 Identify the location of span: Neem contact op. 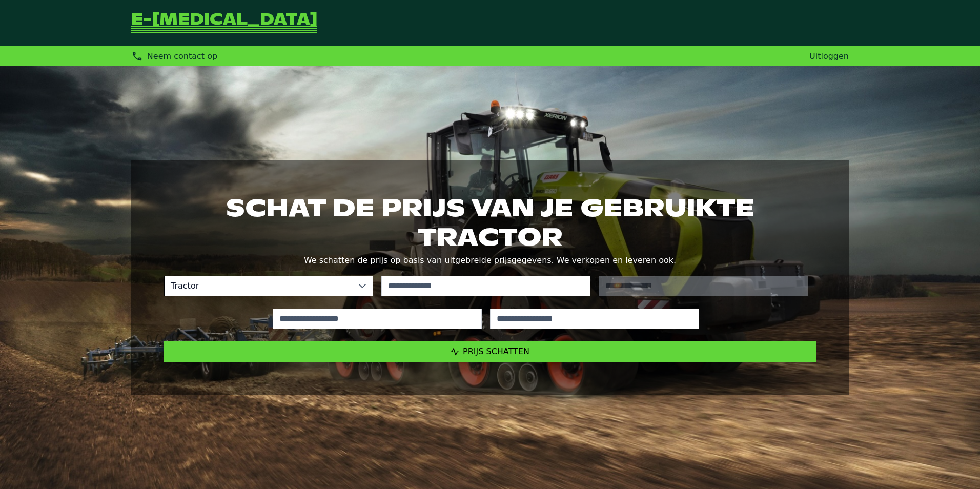
(182, 56).